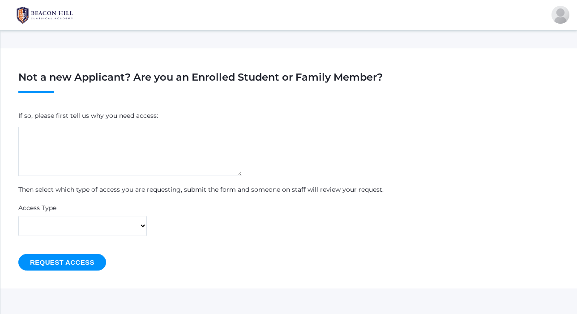 The width and height of the screenshot is (577, 314). What do you see at coordinates (45, 15) in the screenshot?
I see `img: BHCALogos-05-308ed15e86a5a0abce9b8dd61676a3503ac9727e845dece92d48e8588c001991.png` at bounding box center [45, 15].